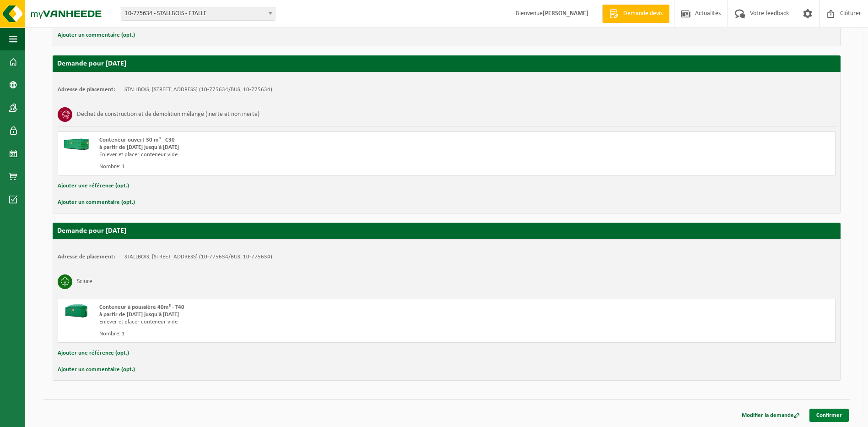  What do you see at coordinates (771, 415) in the screenshot?
I see `a: Modifier la demande` at bounding box center [771, 415].